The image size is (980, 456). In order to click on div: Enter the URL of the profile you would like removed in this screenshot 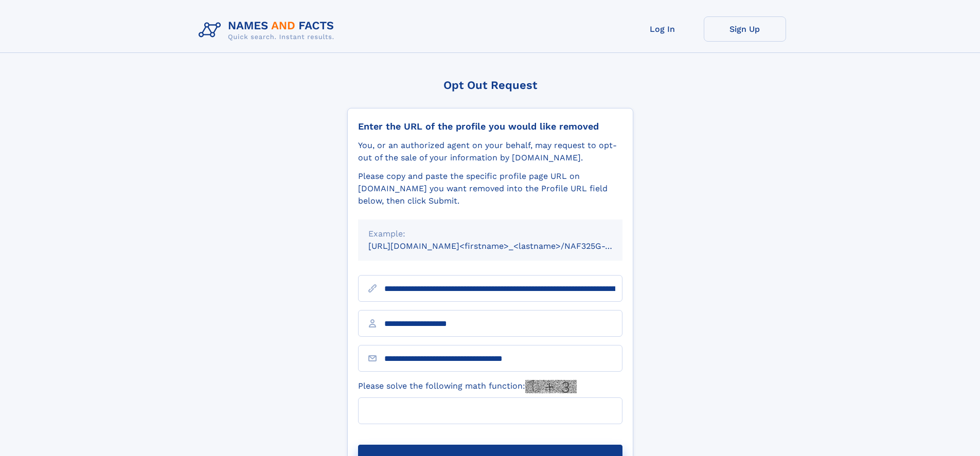, I will do `click(490, 127)`.